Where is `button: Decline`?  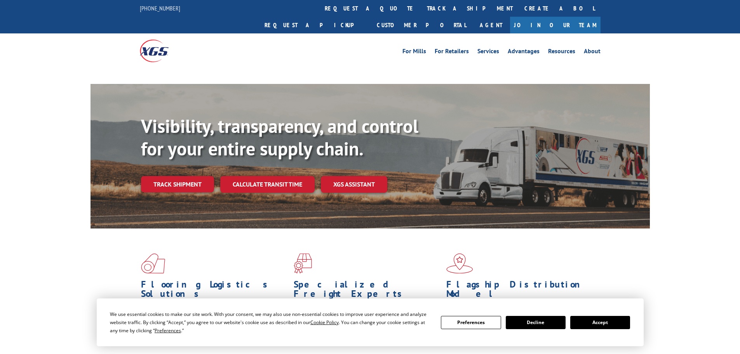 button: Decline is located at coordinates (536, 322).